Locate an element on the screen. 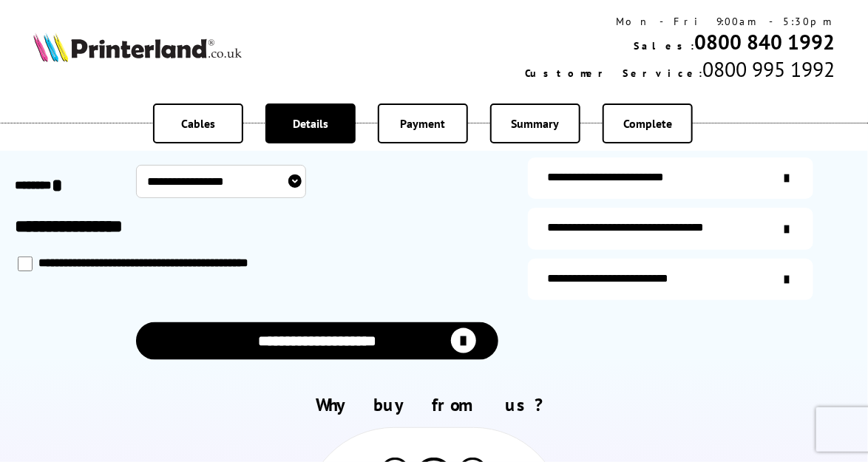 Image resolution: width=868 pixels, height=462 pixels. span: Summary is located at coordinates (535, 124).